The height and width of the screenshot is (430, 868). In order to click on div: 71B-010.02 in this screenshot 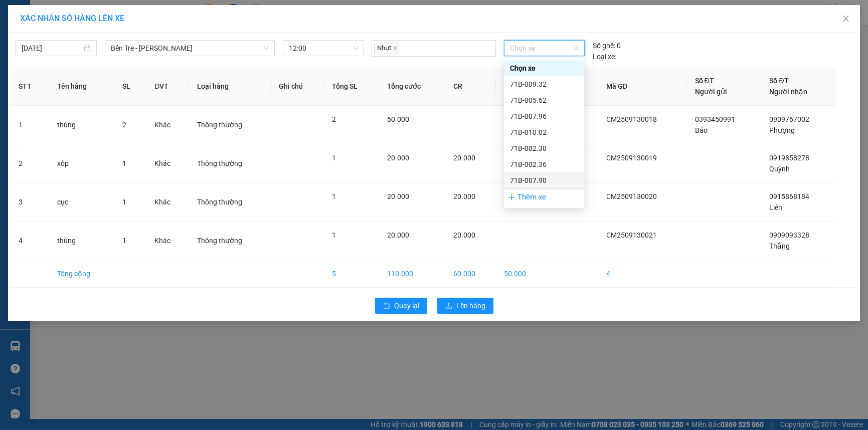, I will do `click(544, 132)`.